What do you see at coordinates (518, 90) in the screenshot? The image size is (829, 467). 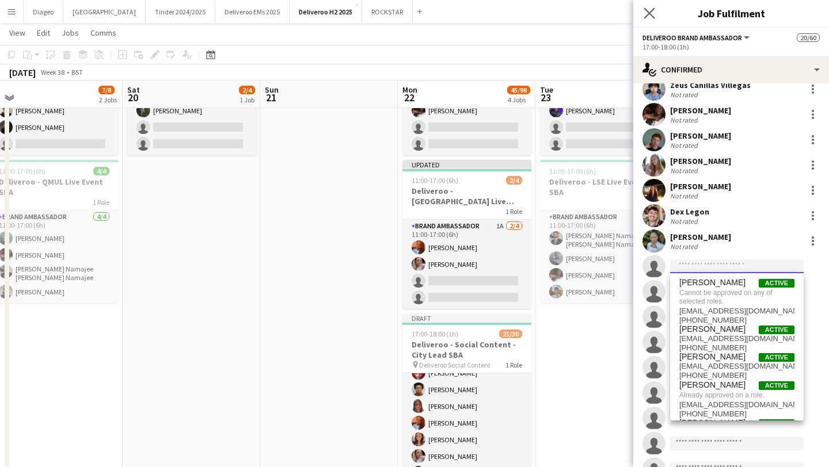 I see `span: 45/98` at bounding box center [518, 90].